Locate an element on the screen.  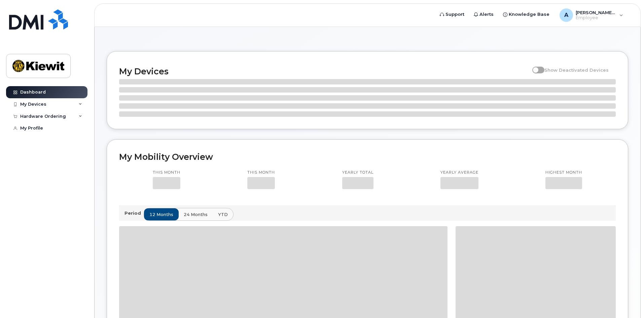
h2: My Devices is located at coordinates (324, 71).